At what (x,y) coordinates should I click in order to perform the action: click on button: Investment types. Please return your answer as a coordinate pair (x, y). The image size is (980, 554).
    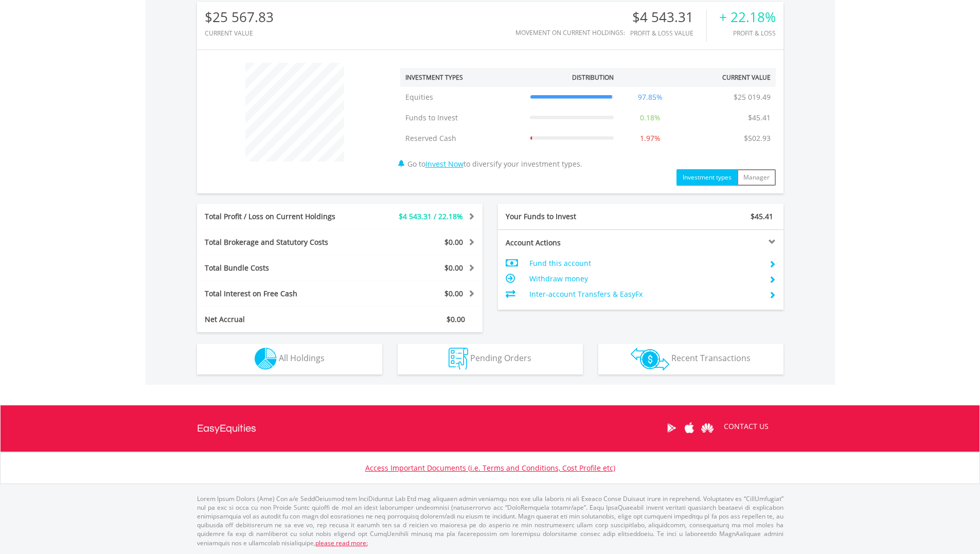
    Looking at the image, I should click on (707, 178).